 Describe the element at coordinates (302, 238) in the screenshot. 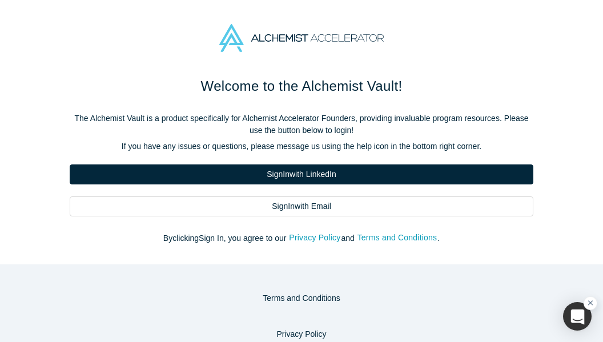

I see `p: By clicking Sign In , you agree to our and .` at that location.